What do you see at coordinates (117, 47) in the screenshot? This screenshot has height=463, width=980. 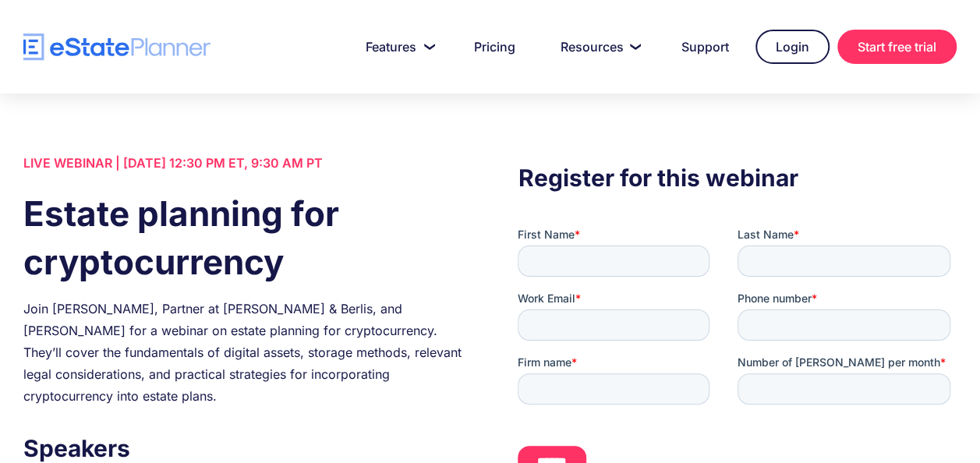 I see `a: home` at bounding box center [117, 47].